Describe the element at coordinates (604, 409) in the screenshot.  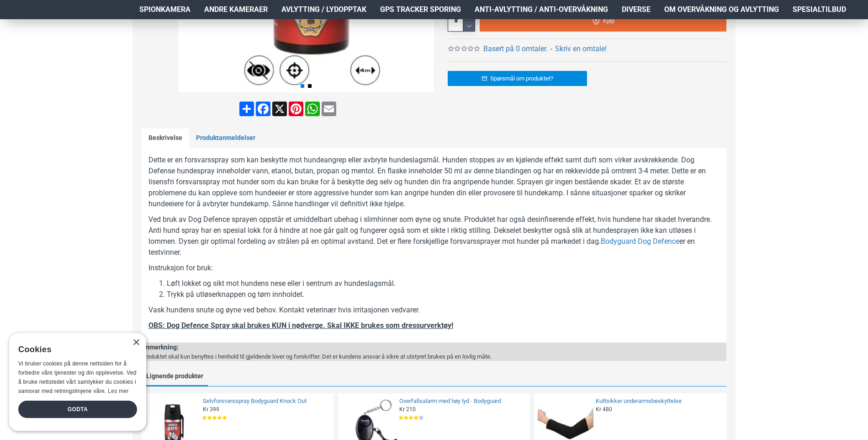
I see `span: Kr 480` at that location.